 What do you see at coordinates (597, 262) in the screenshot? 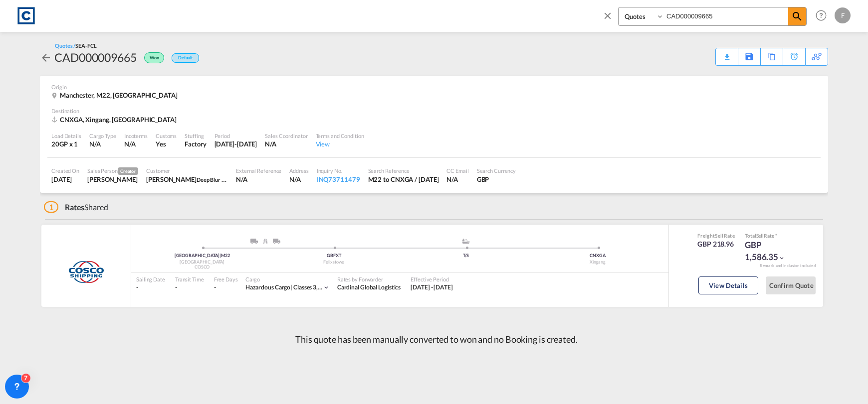
I see `div: Xingang` at bounding box center [597, 262].